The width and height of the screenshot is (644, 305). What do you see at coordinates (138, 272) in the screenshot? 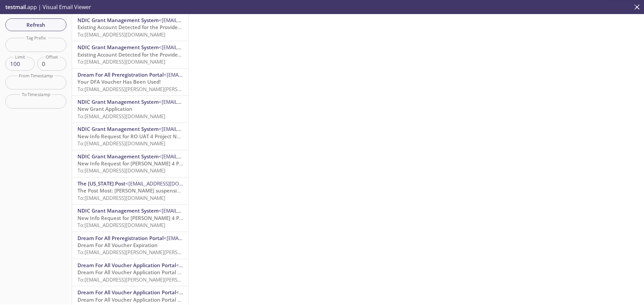
I see `span: Dream For All Voucher Application Portal 암호 변경` at bounding box center [138, 272].